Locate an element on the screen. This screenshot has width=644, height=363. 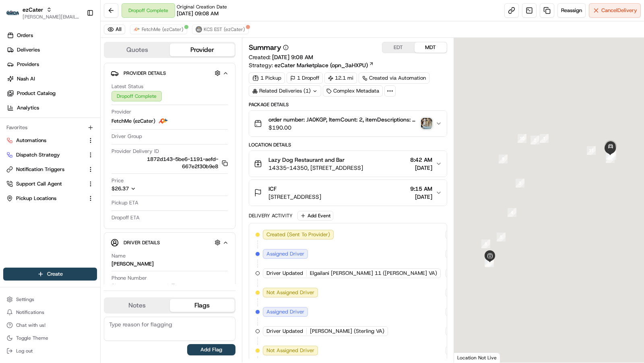
div: Related Deliveries (1) is located at coordinates (285, 91).